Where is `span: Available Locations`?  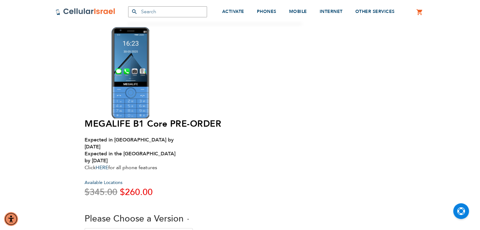 span: Available Locations is located at coordinates (104, 183).